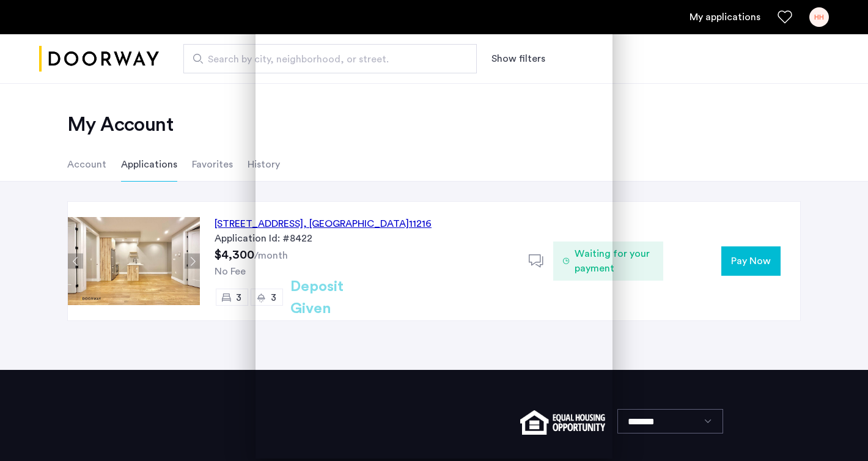  Describe the element at coordinates (726, 17) in the screenshot. I see `a: My application` at that location.